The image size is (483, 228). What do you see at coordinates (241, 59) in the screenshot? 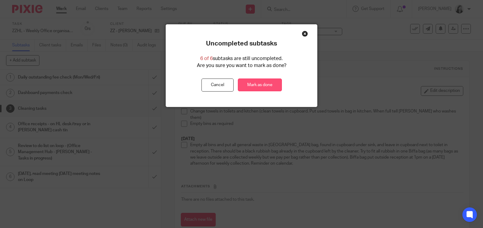
I see `p: subtasks are still uncompleted.` at bounding box center [241, 59].